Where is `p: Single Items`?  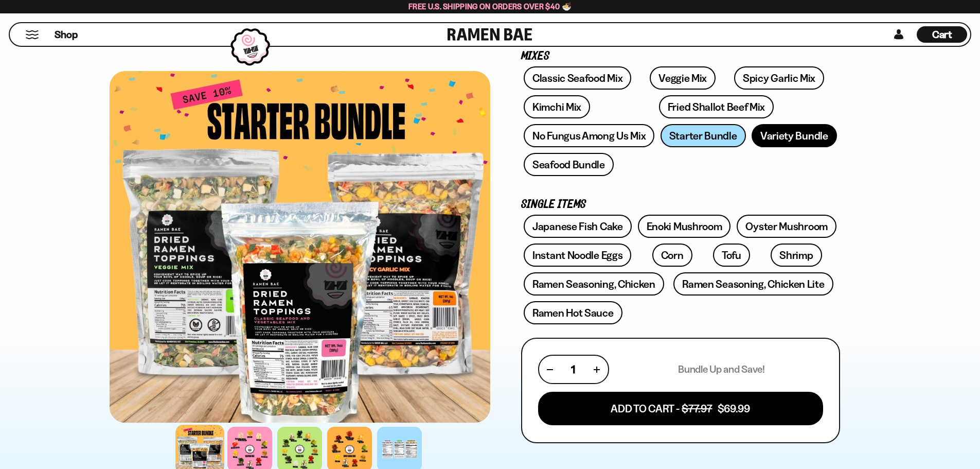 p: Single Items is located at coordinates (681, 204).